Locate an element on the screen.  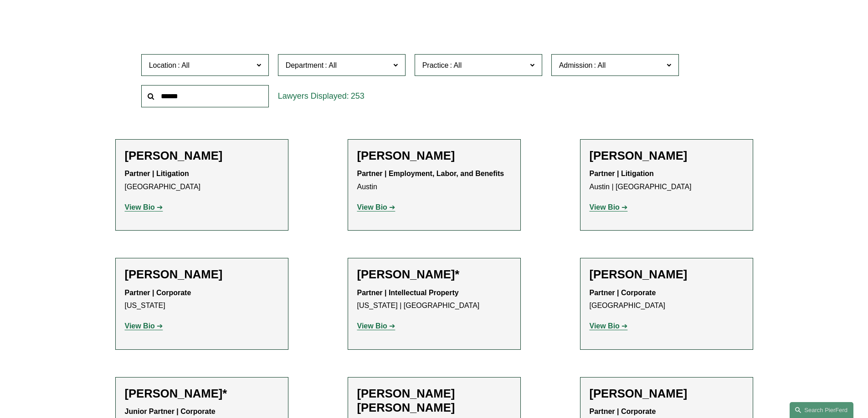
p: Austin is located at coordinates (434, 181).